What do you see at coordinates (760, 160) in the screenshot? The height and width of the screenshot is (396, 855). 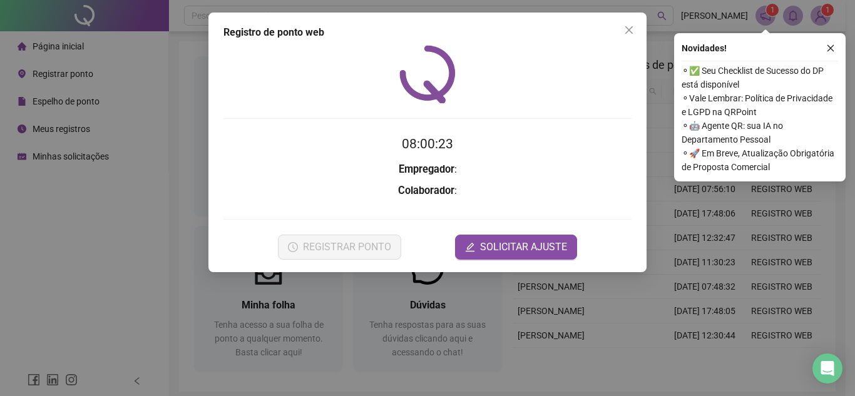 I see `span: ⚬ 🚀 Em Breve, Atualização Obrigatória de Proposta Comercial` at bounding box center [760, 160].